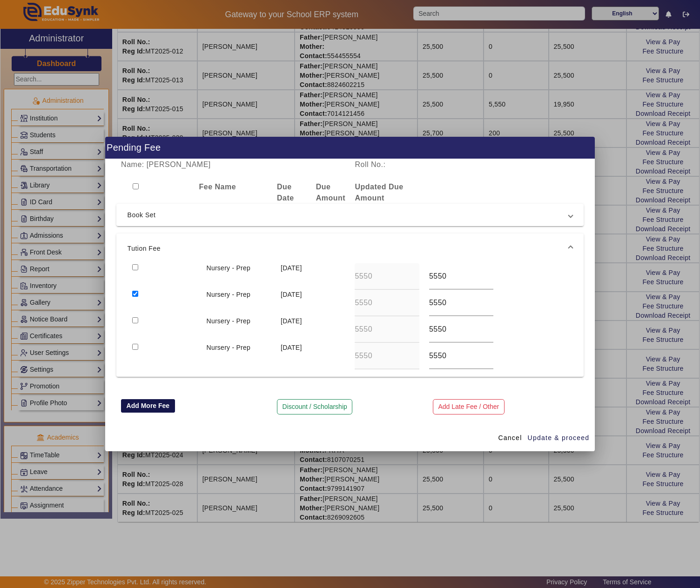 The height and width of the screenshot is (588, 700). What do you see at coordinates (148, 406) in the screenshot?
I see `button: Add More Fee` at bounding box center [148, 406].